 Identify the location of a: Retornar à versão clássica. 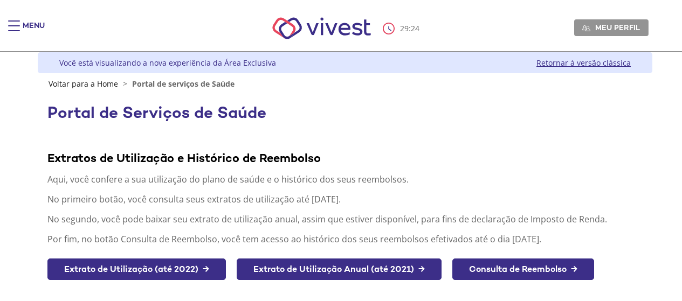
(583, 62).